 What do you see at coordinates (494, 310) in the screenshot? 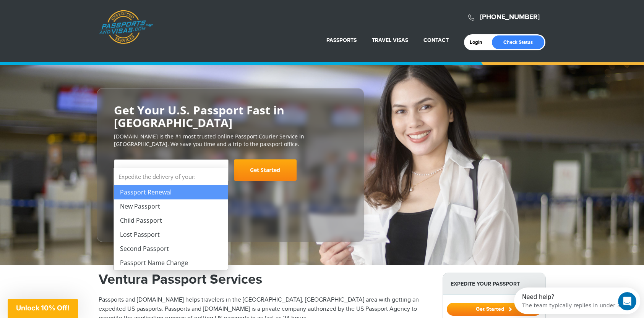
I see `button: Get Started` at bounding box center [494, 310].